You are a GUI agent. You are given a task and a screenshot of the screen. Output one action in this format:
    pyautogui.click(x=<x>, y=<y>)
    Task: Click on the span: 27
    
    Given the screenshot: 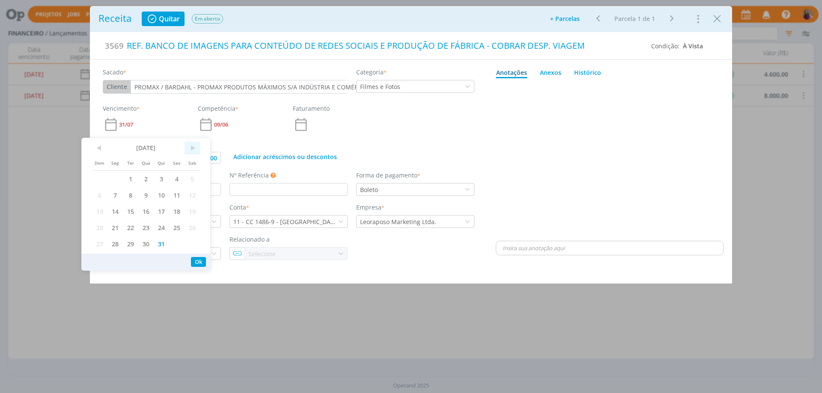 What is the action you would take?
    pyautogui.click(x=100, y=244)
    